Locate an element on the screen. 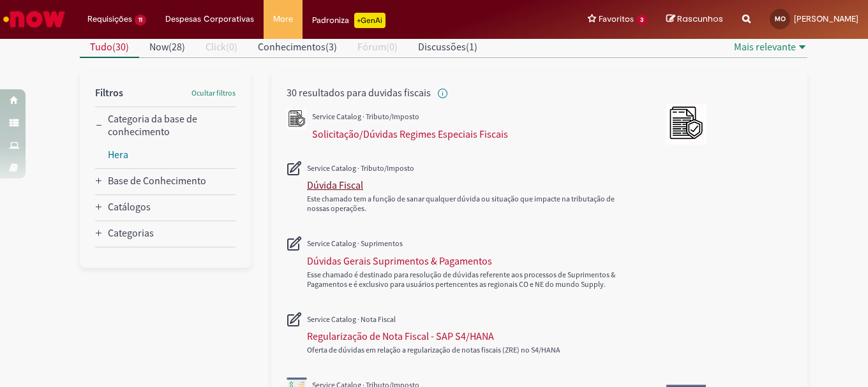 The height and width of the screenshot is (387, 868). span: 3 is located at coordinates (642, 20).